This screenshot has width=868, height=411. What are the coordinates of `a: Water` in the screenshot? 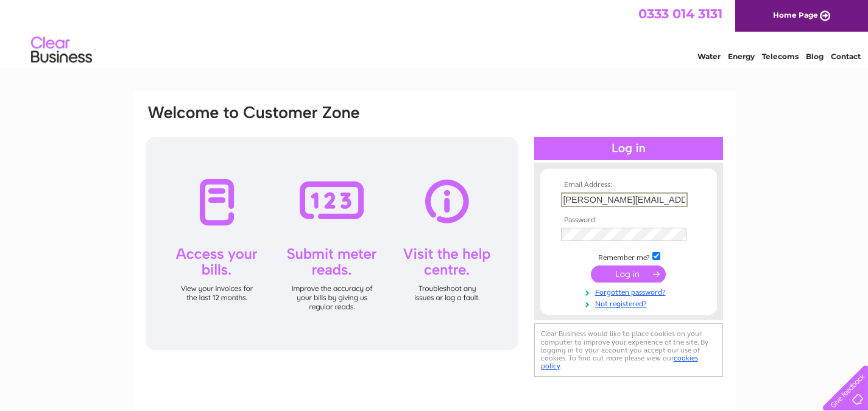 It's located at (709, 56).